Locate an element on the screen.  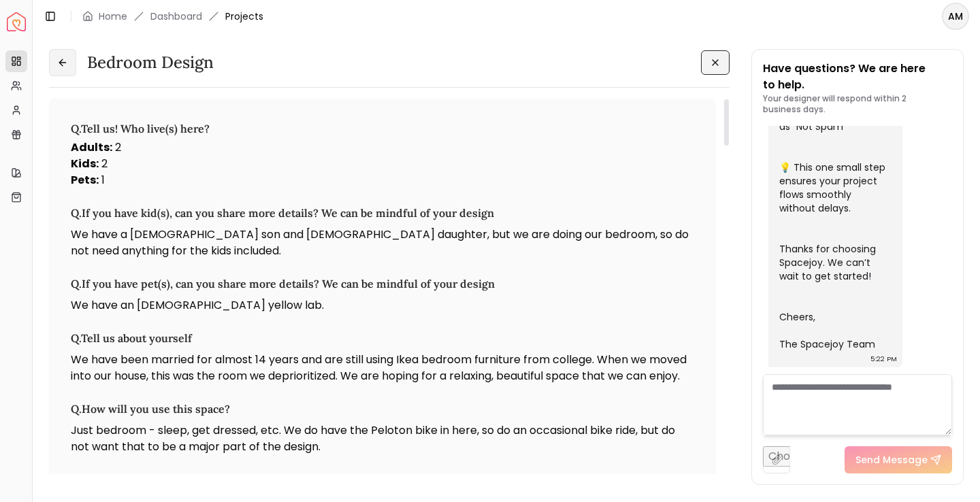
h3: Bedroom design is located at coordinates (151, 62).